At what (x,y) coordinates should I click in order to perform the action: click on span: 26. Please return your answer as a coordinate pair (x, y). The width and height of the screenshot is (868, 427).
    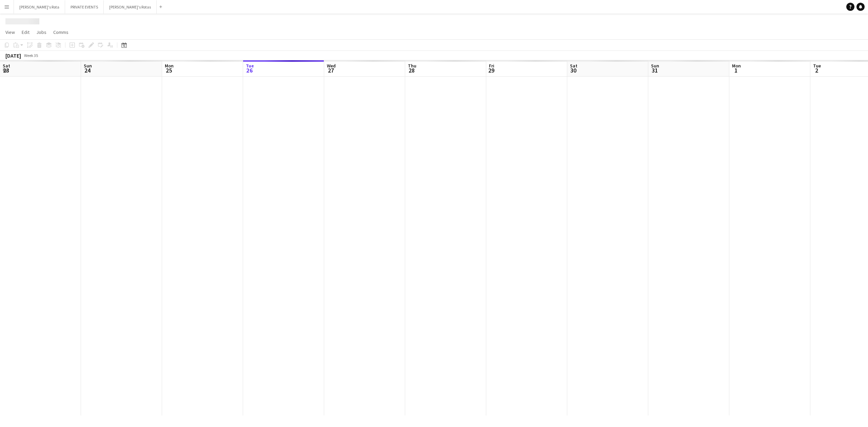
    Looking at the image, I should click on (249, 70).